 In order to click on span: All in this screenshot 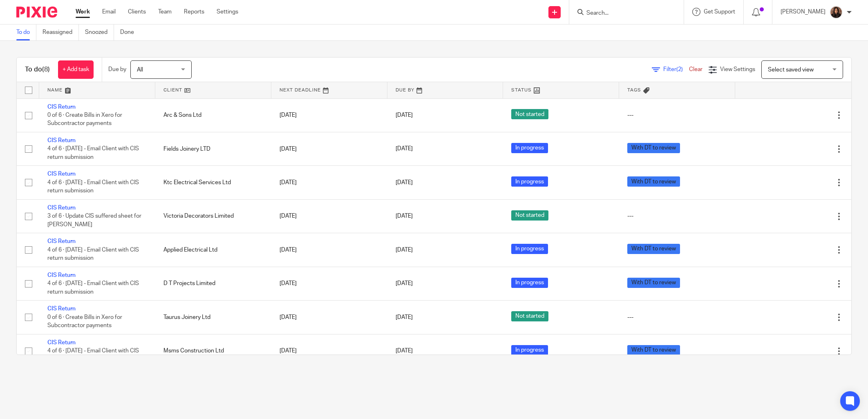, I will do `click(140, 70)`.